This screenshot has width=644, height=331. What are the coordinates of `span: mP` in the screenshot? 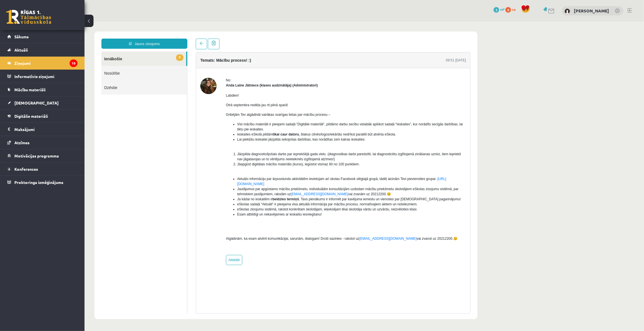 It's located at (502, 9).